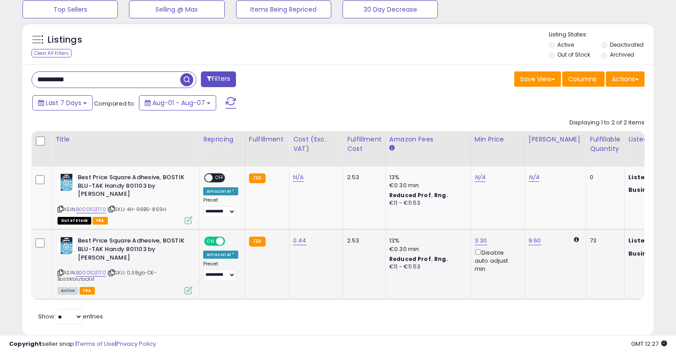  What do you see at coordinates (605, 144) in the screenshot?
I see `div: Fulfillable Quantity` at bounding box center [605, 144].